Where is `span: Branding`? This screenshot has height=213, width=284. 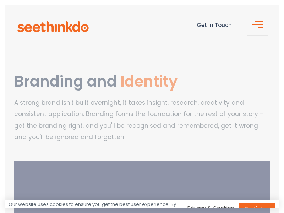 span: Branding is located at coordinates (49, 81).